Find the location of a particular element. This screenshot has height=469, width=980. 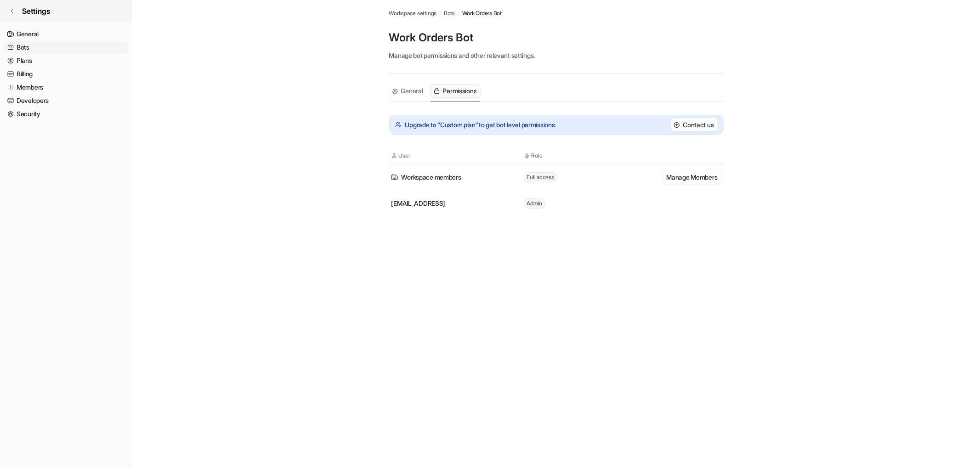

button: General is located at coordinates (408, 91).